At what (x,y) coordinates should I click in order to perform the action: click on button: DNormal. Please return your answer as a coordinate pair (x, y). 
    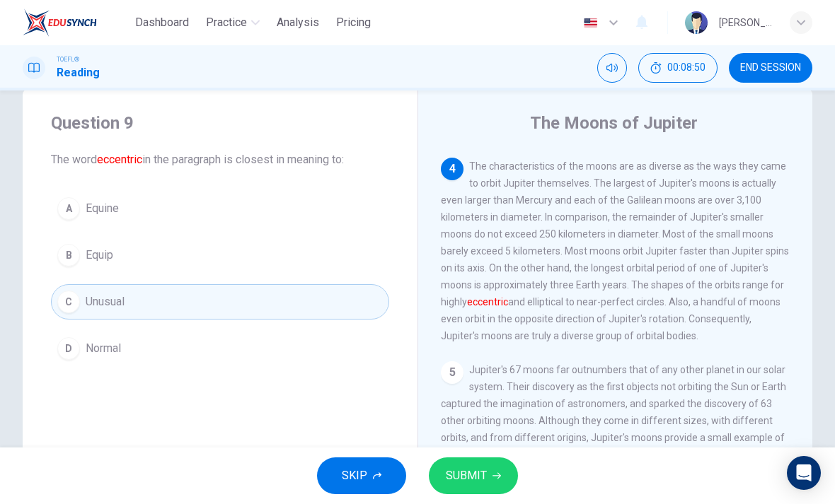
    Looking at the image, I should click on (220, 349).